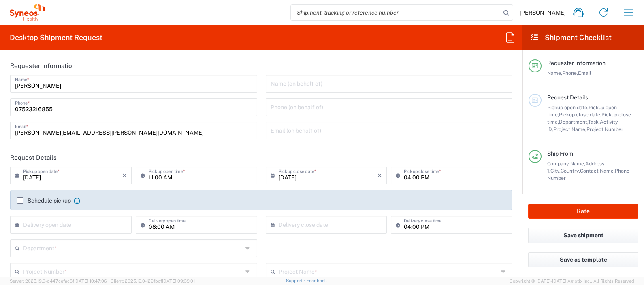 The width and height of the screenshot is (644, 285). Describe the element at coordinates (567, 98) in the screenshot. I see `span: Request Details` at that location.